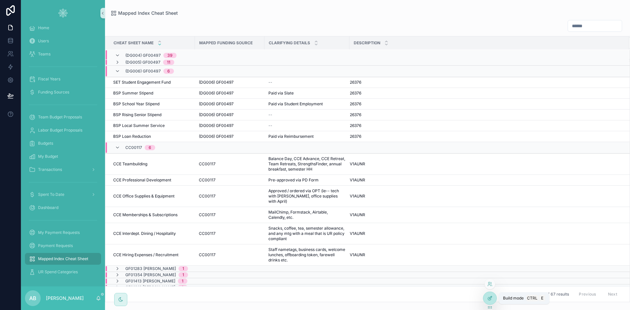 Image resolution: width=630 pixels, height=310 pixels. I want to click on a: MailChimp, Formstack, Airtable, Calendly, etc., so click(307, 215).